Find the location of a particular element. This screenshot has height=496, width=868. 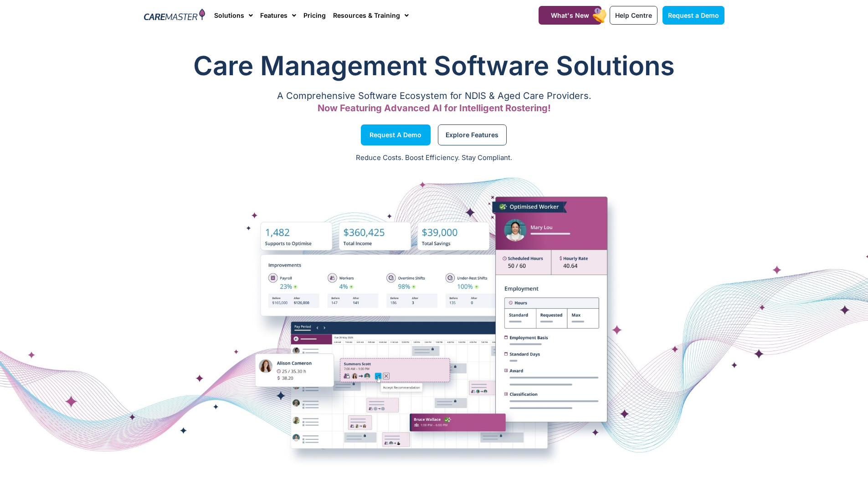

img: CareMaster Logo is located at coordinates (175, 16).